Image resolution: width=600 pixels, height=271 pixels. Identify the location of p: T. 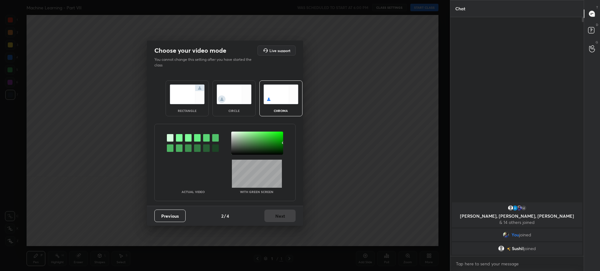
(597, 7).